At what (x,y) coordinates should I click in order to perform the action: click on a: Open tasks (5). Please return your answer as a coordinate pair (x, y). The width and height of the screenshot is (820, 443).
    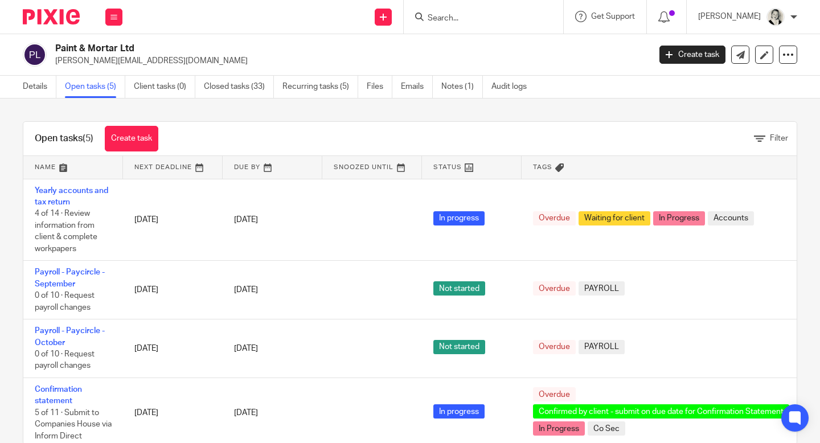
    Looking at the image, I should click on (95, 87).